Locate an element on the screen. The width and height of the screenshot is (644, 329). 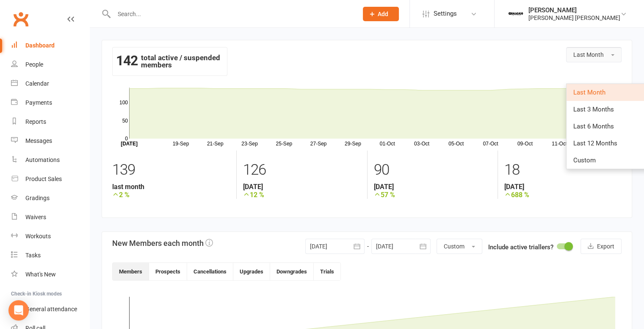
div: Open Intercom Messenger is located at coordinates (19, 310).